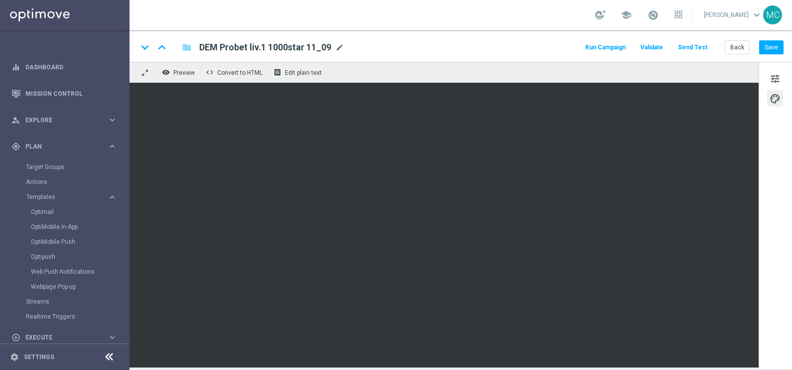 The image size is (792, 370). What do you see at coordinates (304, 73) in the screenshot?
I see `span: Edit plain text` at bounding box center [304, 73].